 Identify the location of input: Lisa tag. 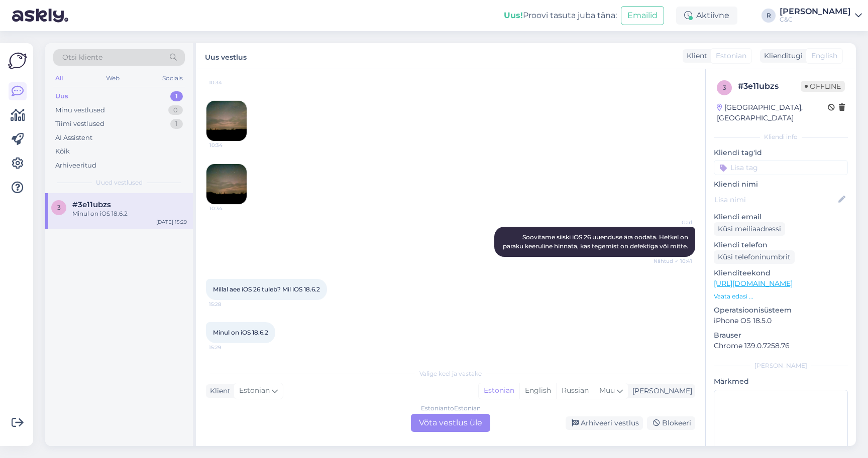
(781, 168).